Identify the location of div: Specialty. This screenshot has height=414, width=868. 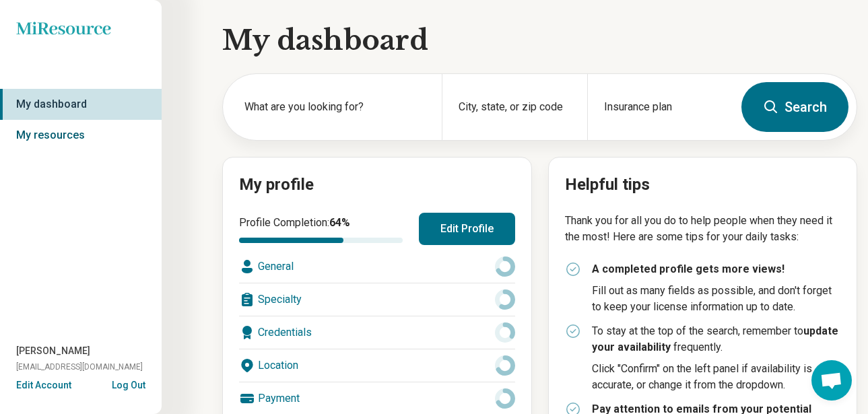
(377, 299).